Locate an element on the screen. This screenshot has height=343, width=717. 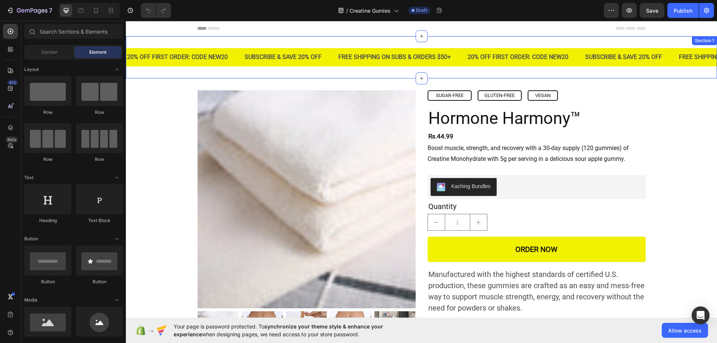
div: Heading is located at coordinates (48, 221).